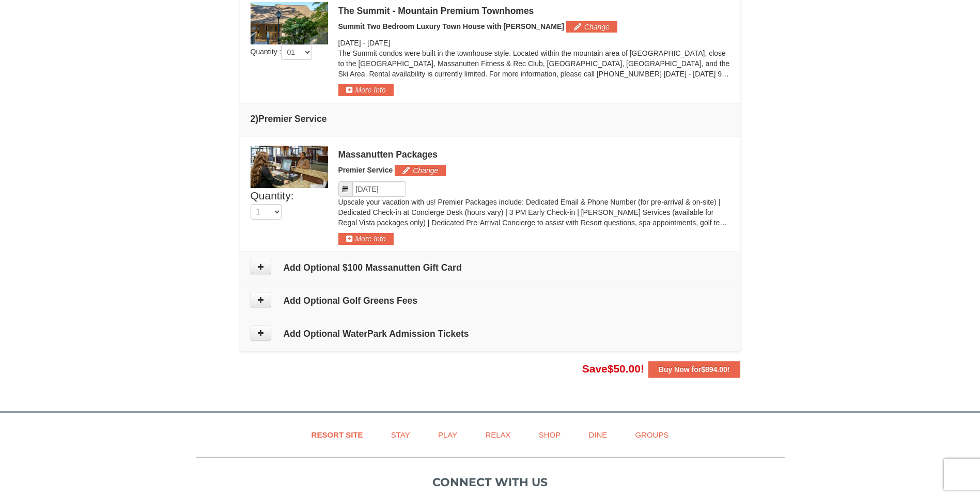 The image size is (980, 497). I want to click on span: Premier Service, so click(365, 170).